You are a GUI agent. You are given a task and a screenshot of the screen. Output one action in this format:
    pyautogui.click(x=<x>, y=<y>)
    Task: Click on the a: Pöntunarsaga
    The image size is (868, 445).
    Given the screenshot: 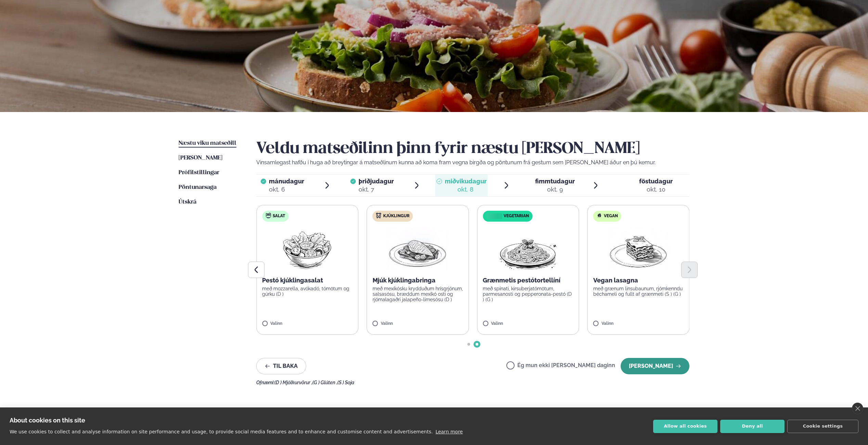 What is the action you would take?
    pyautogui.click(x=197, y=188)
    